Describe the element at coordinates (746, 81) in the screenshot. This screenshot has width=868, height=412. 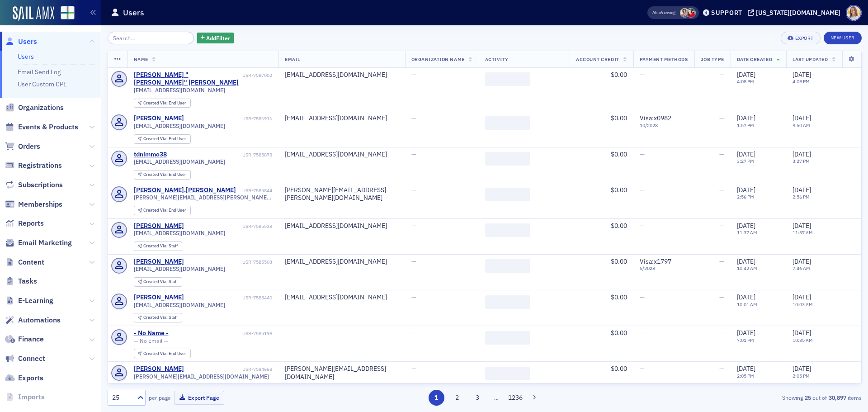
I see `time: 4:08 PM` at that location.